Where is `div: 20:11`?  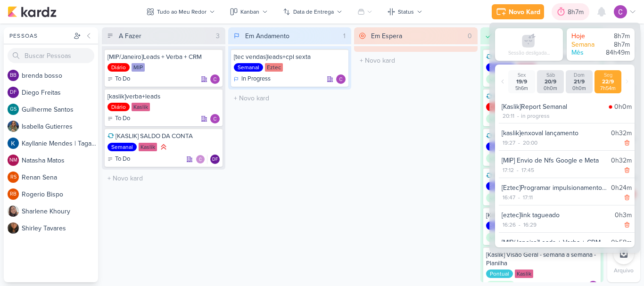
div: 20:11 is located at coordinates (508, 116).